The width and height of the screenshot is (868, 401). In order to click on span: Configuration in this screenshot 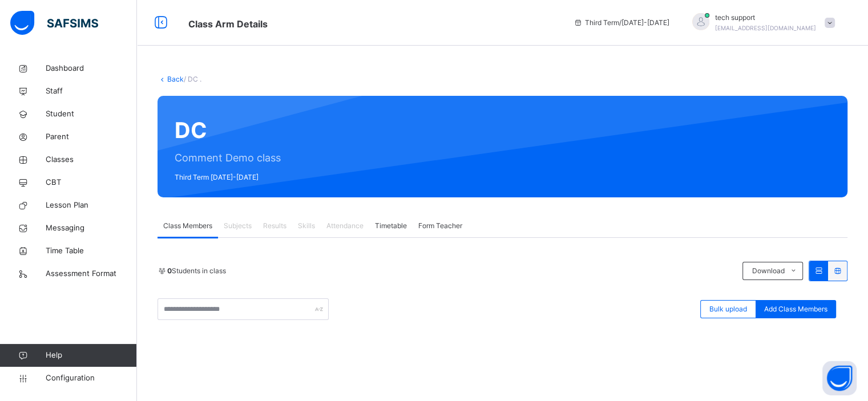, I will do `click(90, 378)`.